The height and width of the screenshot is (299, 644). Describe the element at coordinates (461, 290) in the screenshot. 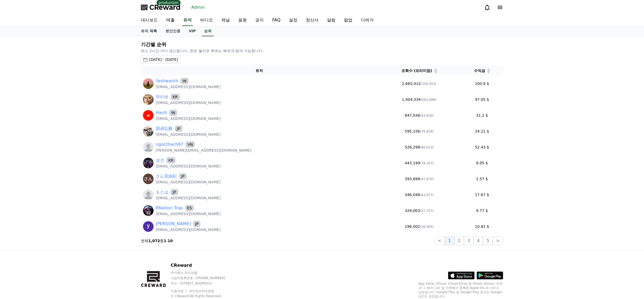

I see `p: App Store, iCloud, iCloud Drive 및 iTunes Store는 미국과 그 밖의 나라 및 지역에서 등록된 Apple Inc.의 서비스 상표입니다. Goo...` at that location.